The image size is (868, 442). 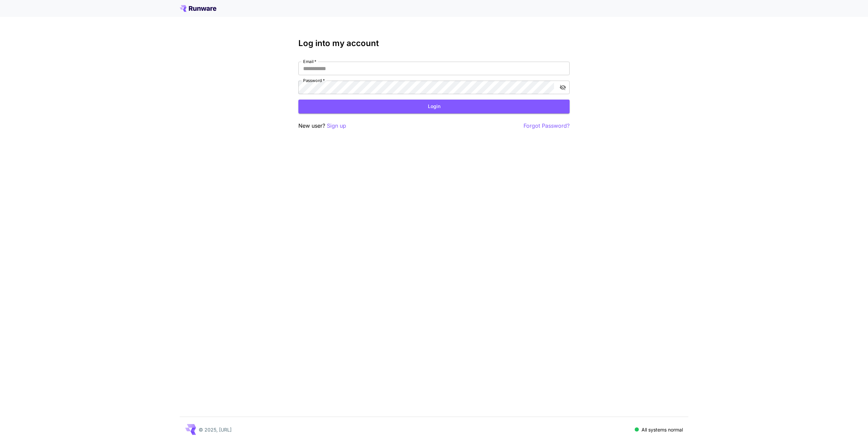 What do you see at coordinates (547, 126) in the screenshot?
I see `p: Forgot Password?` at bounding box center [547, 126].